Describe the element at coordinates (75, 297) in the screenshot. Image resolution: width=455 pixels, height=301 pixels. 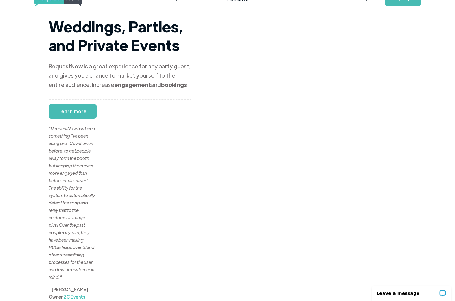
I see `a: ZC Events` at that location.